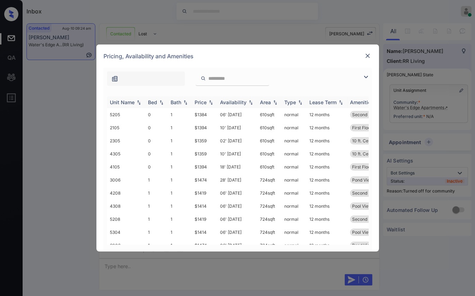 The height and width of the screenshot is (296, 475). What do you see at coordinates (361, 102) in the screenshot?
I see `div: Amenities` at bounding box center [361, 102].